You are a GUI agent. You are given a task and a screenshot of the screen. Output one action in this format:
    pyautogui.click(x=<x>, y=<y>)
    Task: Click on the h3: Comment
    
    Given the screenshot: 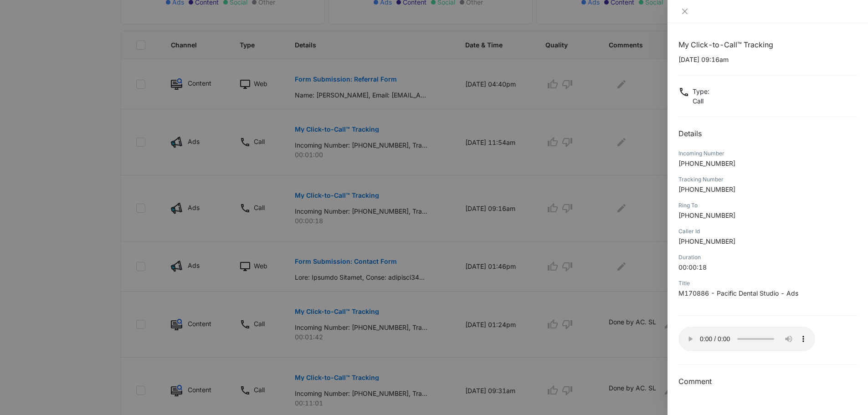 What is the action you would take?
    pyautogui.click(x=768, y=381)
    